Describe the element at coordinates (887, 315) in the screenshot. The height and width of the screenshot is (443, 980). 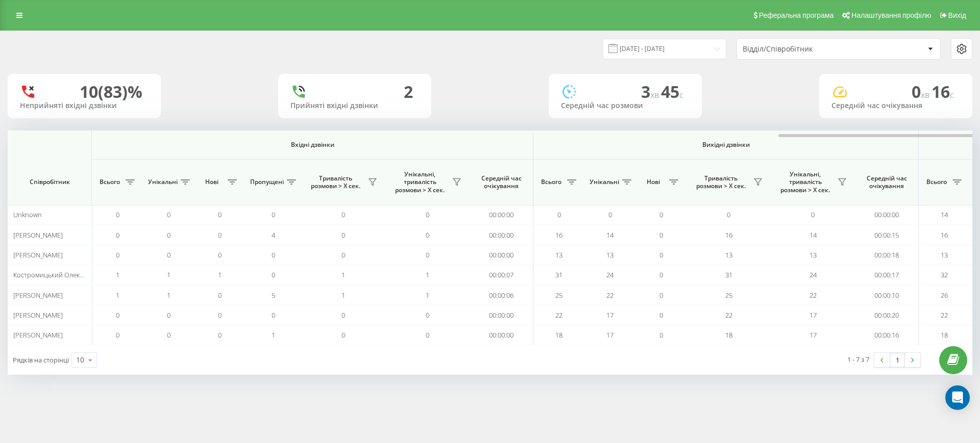
I see `td: 00:00:20` at that location.